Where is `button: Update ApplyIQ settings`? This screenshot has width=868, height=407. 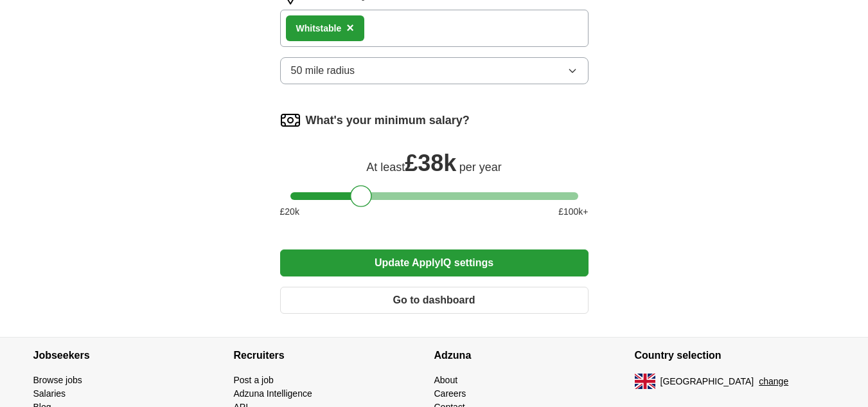
button: Update ApplyIQ settings is located at coordinates (434, 263).